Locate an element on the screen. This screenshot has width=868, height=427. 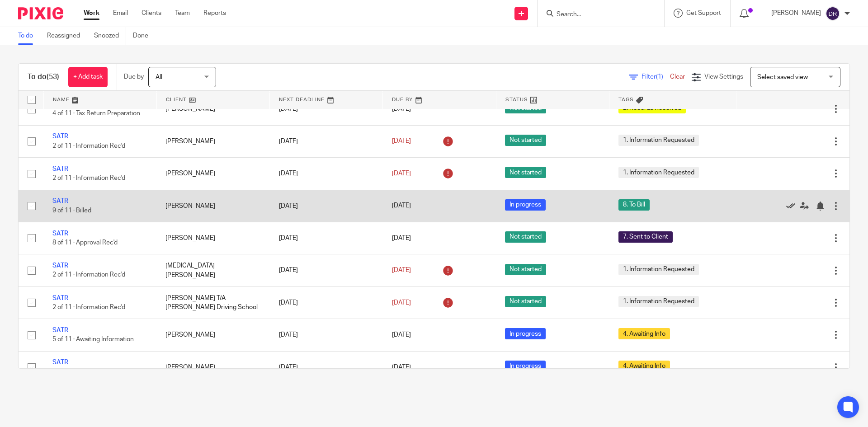
a: Clear is located at coordinates (677, 77).